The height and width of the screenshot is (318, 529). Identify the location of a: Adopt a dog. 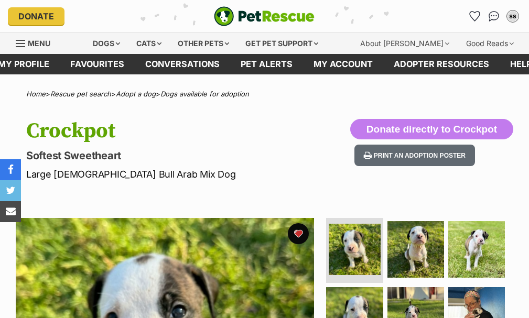
(136, 94).